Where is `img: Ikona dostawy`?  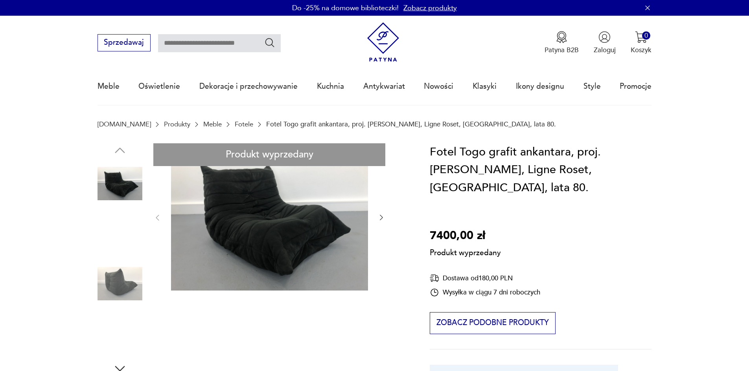 img: Ikona dostawy is located at coordinates (434, 278).